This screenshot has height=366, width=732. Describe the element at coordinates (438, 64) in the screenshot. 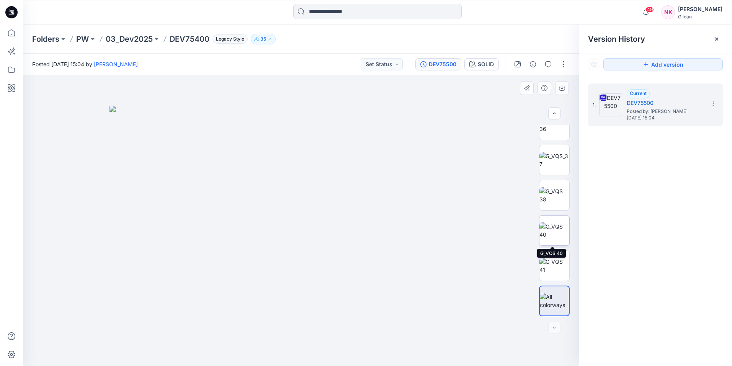

I see `button: DEV75500` at that location.